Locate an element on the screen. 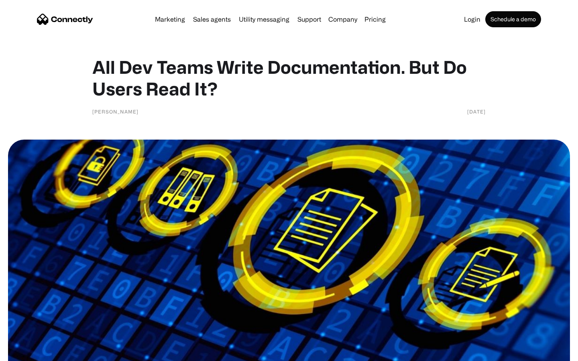 This screenshot has width=578, height=361. a: Utility messaging is located at coordinates (264, 19).